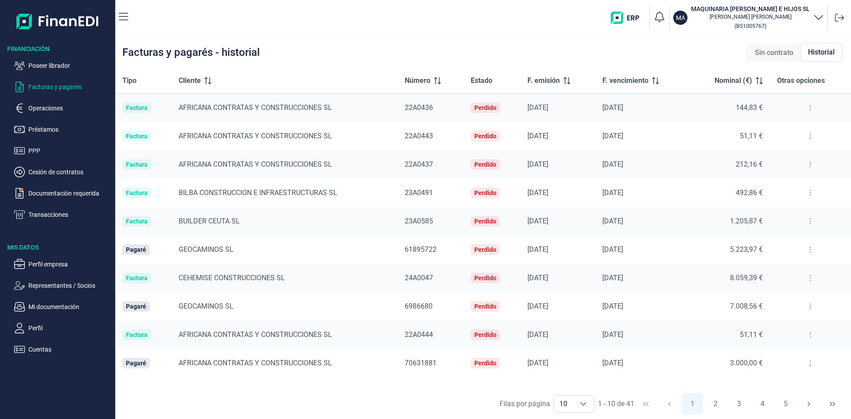  Describe the element at coordinates (747, 278) in the screenshot. I see `span: 8.059,39 €` at that location.